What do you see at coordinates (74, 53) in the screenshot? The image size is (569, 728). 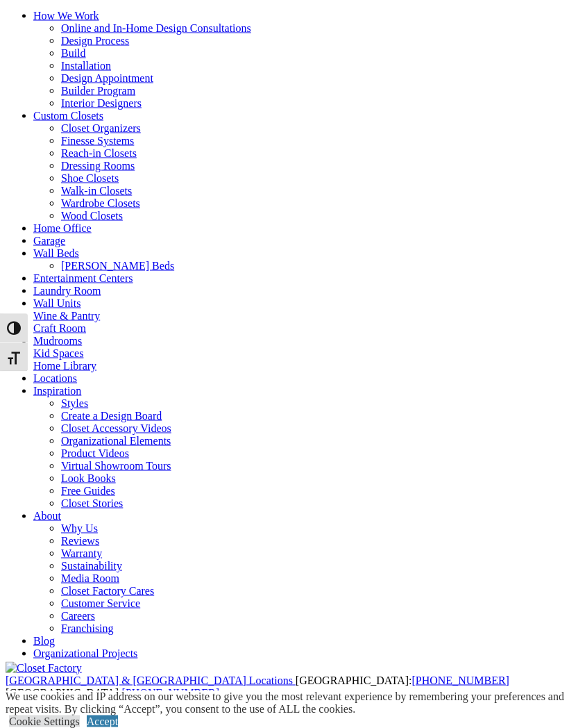 I see `a: Build` at bounding box center [74, 53].